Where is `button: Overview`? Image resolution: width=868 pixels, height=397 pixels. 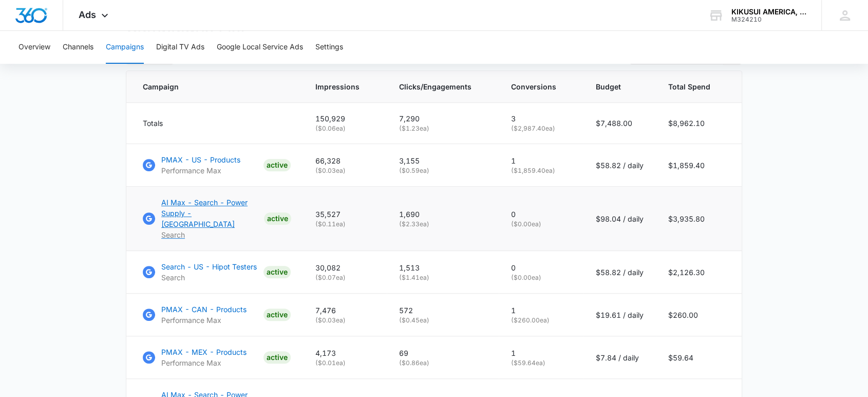
button: Overview is located at coordinates (34, 47).